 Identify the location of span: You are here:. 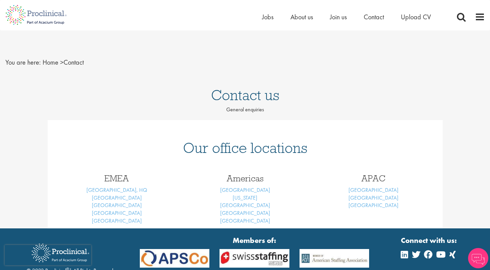
(23, 62).